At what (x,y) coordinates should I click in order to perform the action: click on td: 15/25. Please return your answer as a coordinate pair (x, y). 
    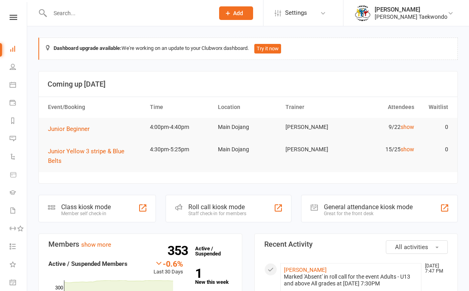
    Looking at the image, I should click on (384, 149).